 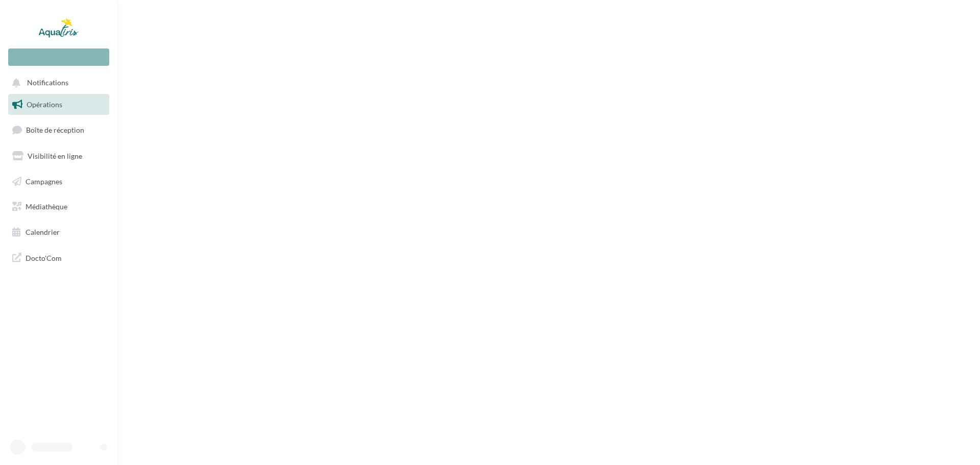 What do you see at coordinates (43, 258) in the screenshot?
I see `span: Docto'Com` at bounding box center [43, 258].